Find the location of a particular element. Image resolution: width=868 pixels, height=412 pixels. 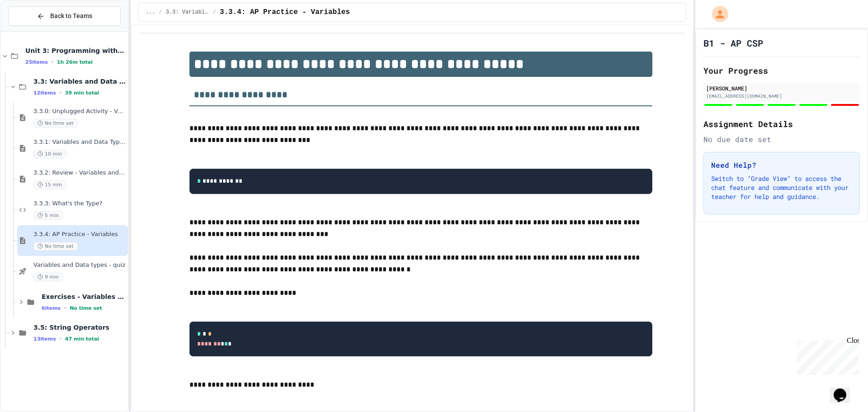

div: Chat with us now!Close is located at coordinates (33, 31).